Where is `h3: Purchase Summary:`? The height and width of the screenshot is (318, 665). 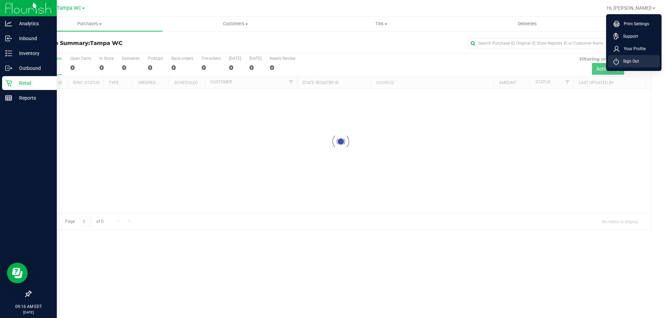 h3: Purchase Summary: is located at coordinates (134, 43).